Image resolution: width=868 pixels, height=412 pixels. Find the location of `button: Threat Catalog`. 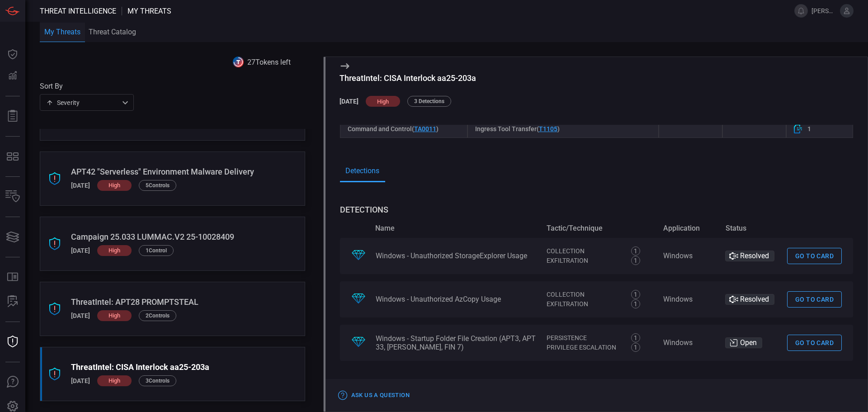

button: Threat Catalog is located at coordinates (112, 31).